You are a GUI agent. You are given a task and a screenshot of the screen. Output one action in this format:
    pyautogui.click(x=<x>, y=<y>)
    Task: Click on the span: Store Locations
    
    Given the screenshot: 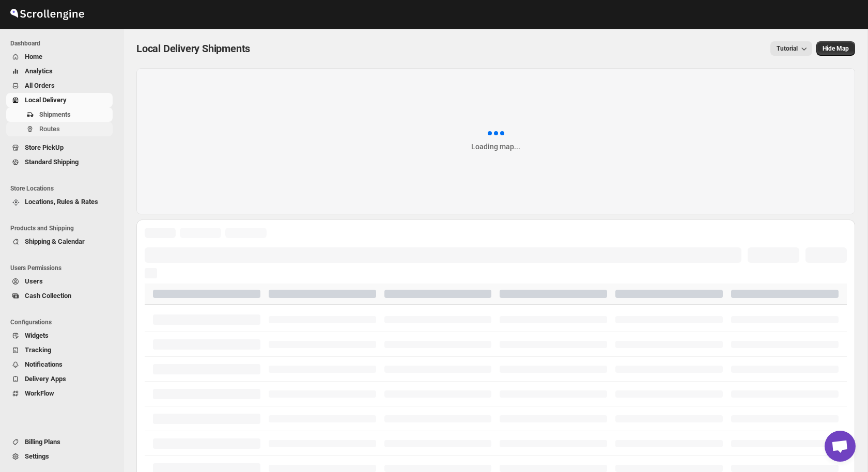 What is the action you would take?
    pyautogui.click(x=64, y=189)
    